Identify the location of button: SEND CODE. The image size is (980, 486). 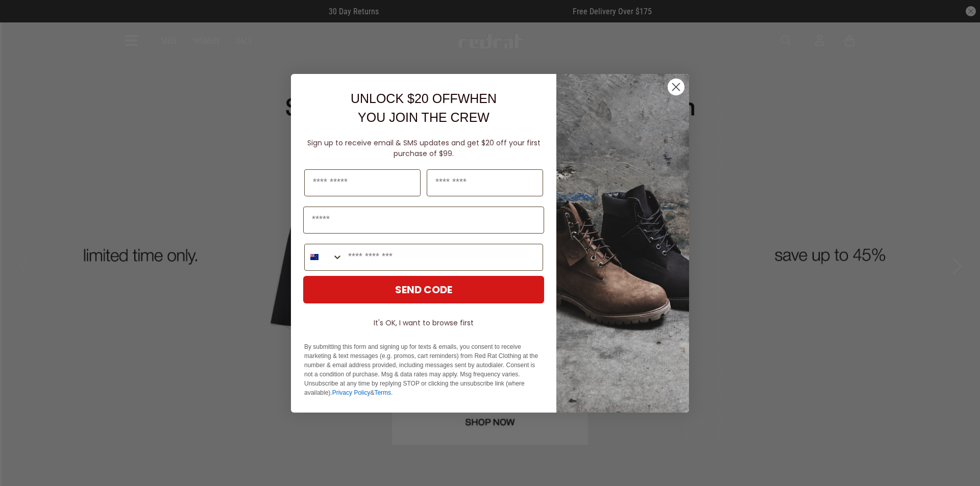
(423, 290).